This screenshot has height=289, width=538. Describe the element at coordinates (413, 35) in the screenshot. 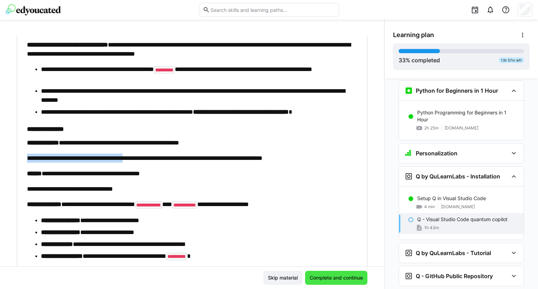

I see `span: Learning plan` at that location.